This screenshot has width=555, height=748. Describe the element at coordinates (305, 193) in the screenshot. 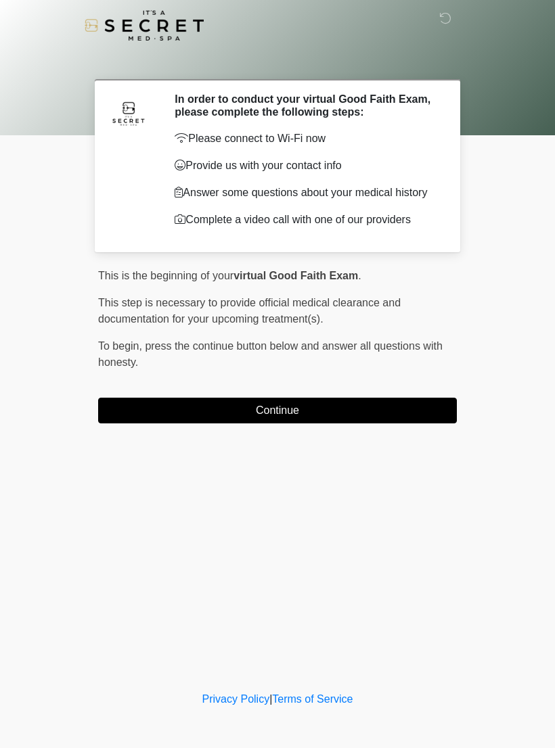

I see `p: Answer some questions about your medical history` at that location.